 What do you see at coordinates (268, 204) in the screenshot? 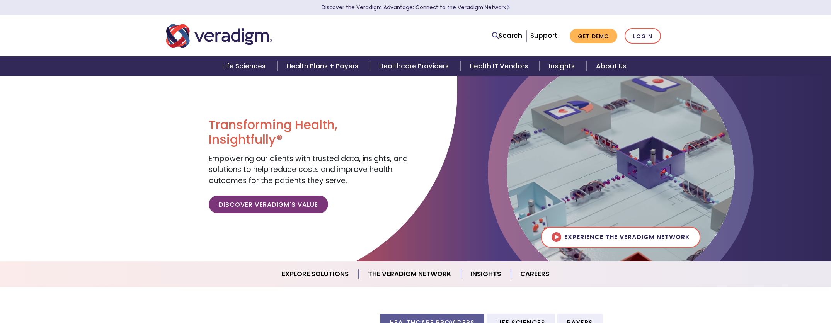
I see `a: Discover Veradigm's Value` at bounding box center [268, 204].